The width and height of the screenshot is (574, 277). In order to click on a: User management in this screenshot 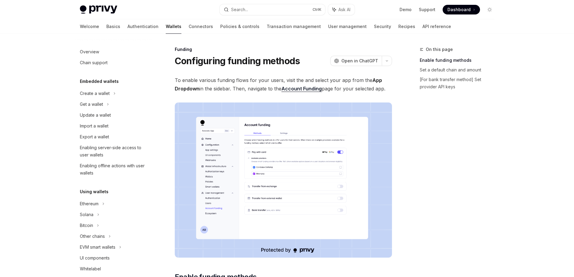, I will do `click(347, 27)`.